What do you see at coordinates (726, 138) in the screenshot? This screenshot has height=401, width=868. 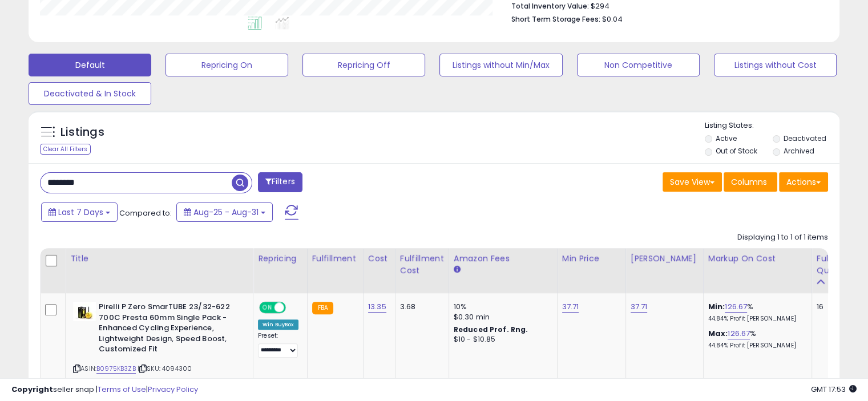 I see `label: Active` at bounding box center [726, 138].